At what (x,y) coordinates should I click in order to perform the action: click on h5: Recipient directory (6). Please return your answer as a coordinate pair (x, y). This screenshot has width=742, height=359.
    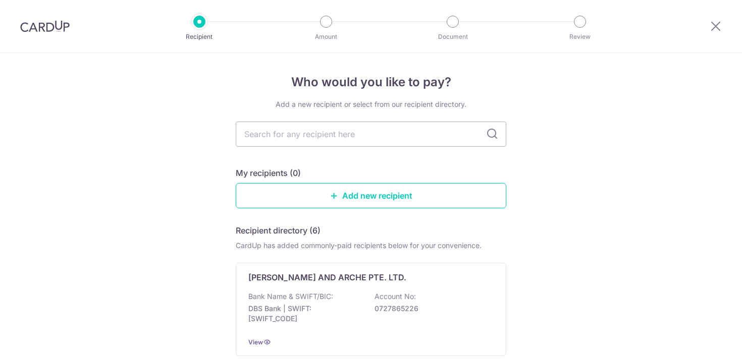
    Looking at the image, I should click on (278, 231).